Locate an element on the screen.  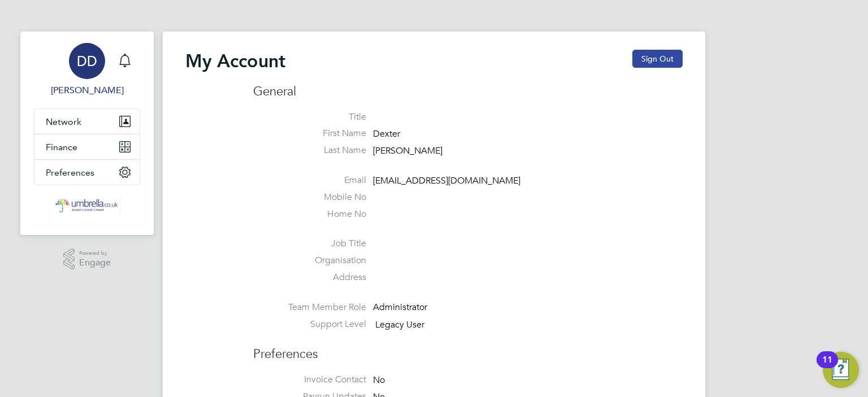
label: First Name is located at coordinates (310, 133).